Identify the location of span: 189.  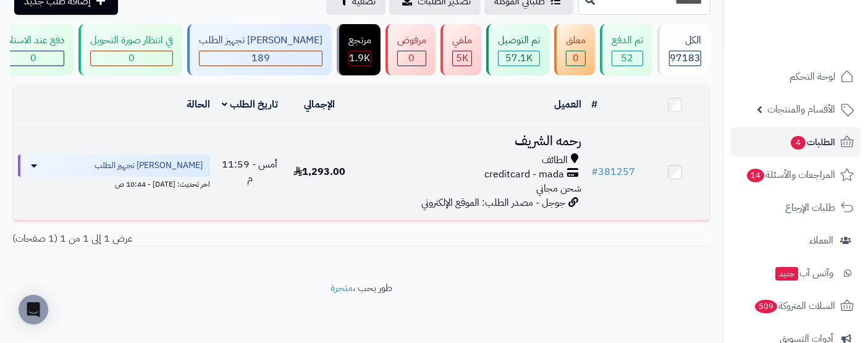
(261, 58).